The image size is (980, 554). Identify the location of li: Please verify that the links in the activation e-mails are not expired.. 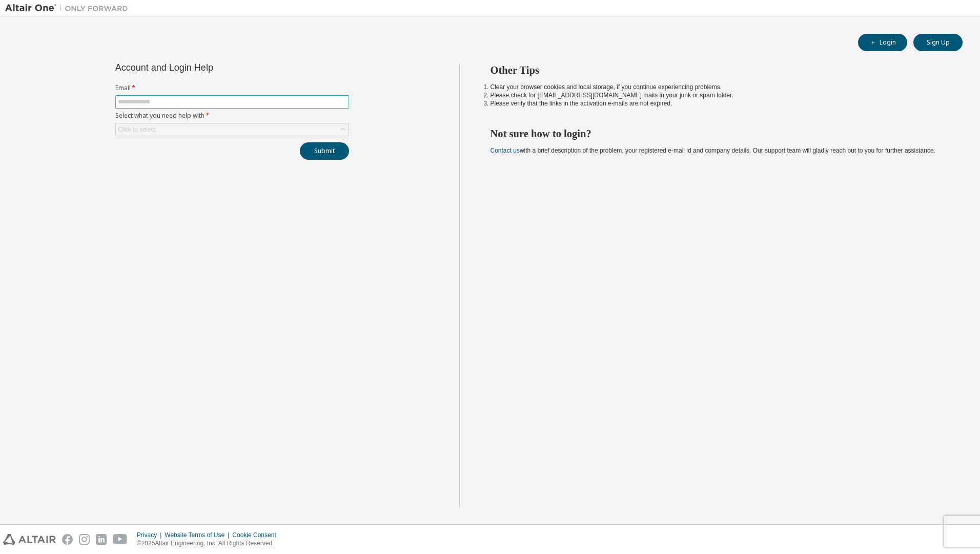
(717, 103).